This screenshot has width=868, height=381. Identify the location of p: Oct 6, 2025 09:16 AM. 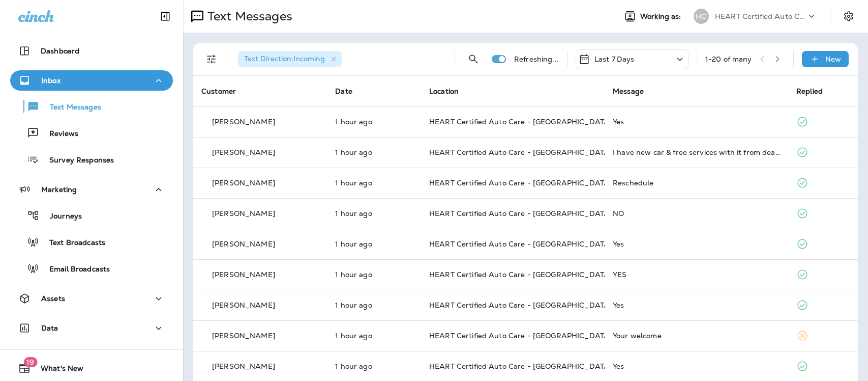
(374, 305).